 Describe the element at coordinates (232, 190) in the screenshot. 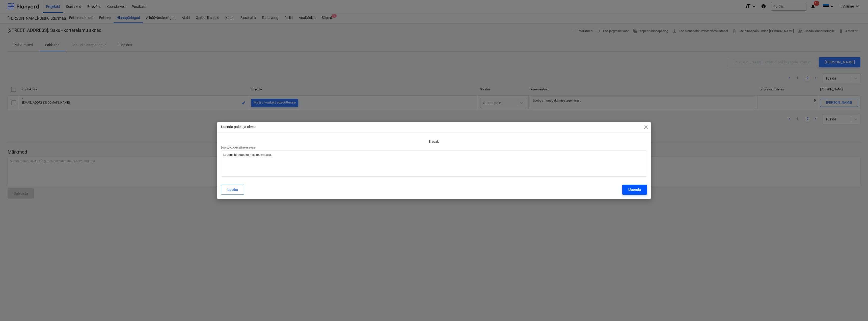

I see `button: Loobu` at that location.